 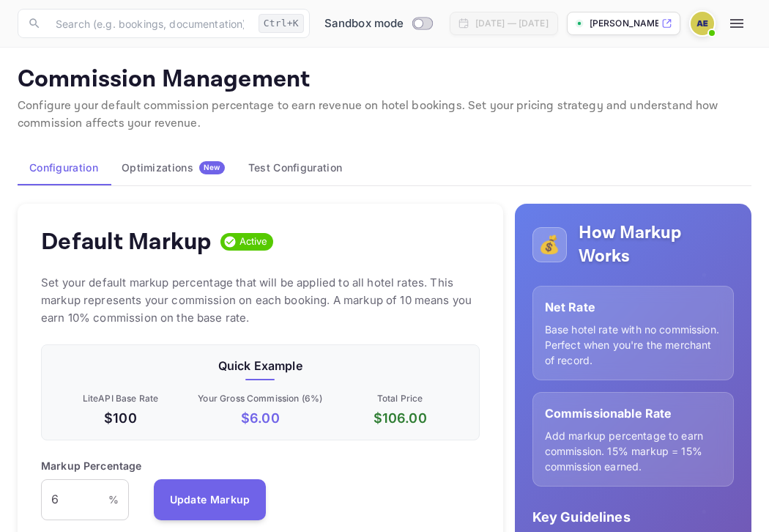 I want to click on input: 0, so click(x=75, y=499).